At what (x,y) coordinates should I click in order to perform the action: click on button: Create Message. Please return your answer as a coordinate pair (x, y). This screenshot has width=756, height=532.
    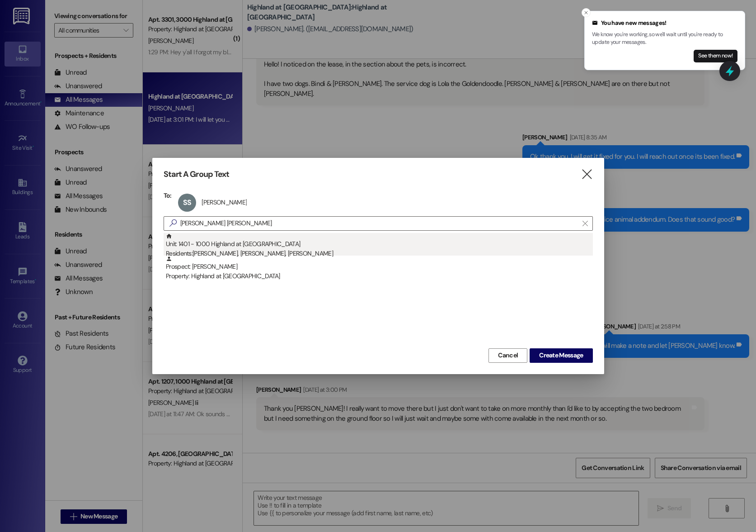
    Looking at the image, I should click on (561, 355).